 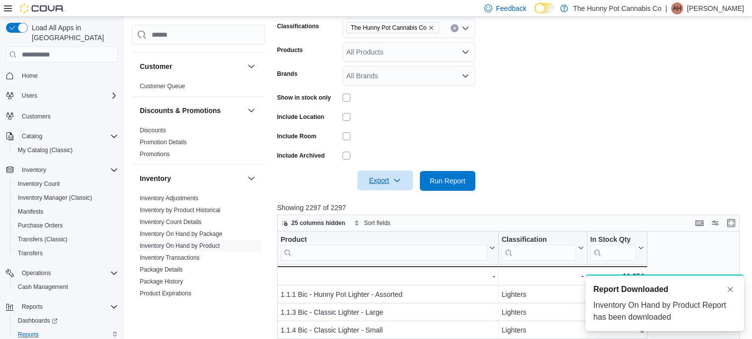 I want to click on button: Inventory Manager (Classic), so click(x=66, y=198).